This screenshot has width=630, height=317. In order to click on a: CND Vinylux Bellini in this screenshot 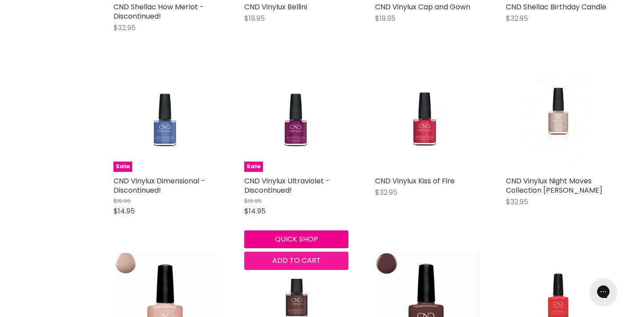, I will do `click(275, 7)`.